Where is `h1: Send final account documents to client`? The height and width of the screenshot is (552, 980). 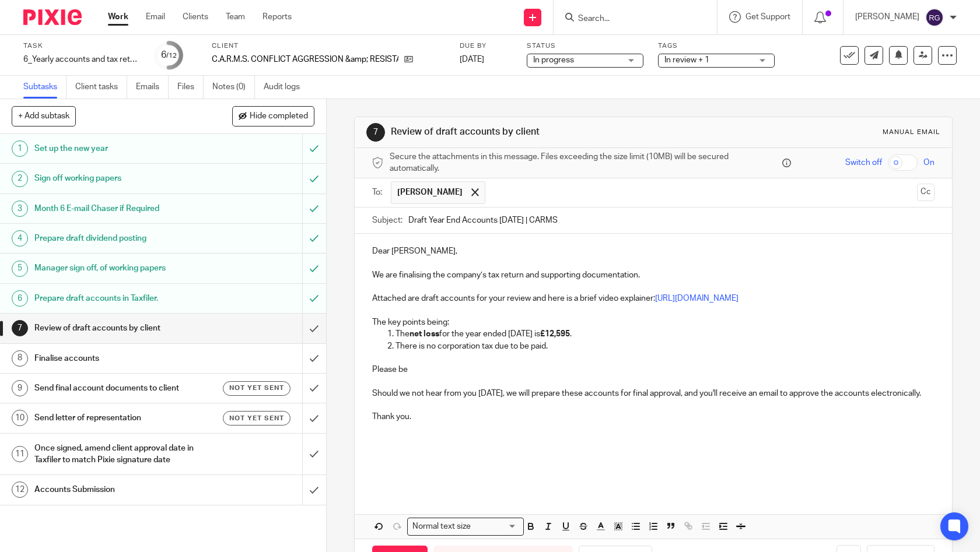 h1: Send final account documents to client is located at coordinates (120, 389).